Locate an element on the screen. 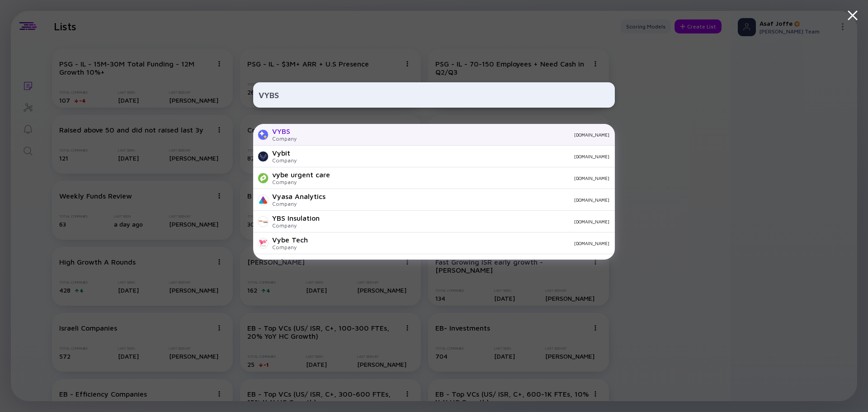 The image size is (868, 412). div: Vyasa Analytics is located at coordinates (299, 197).